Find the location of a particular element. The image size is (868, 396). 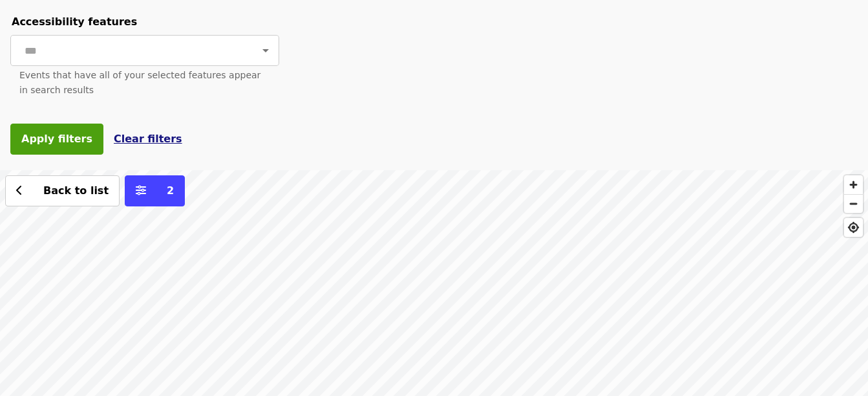

button: Back to list is located at coordinates (62, 191).